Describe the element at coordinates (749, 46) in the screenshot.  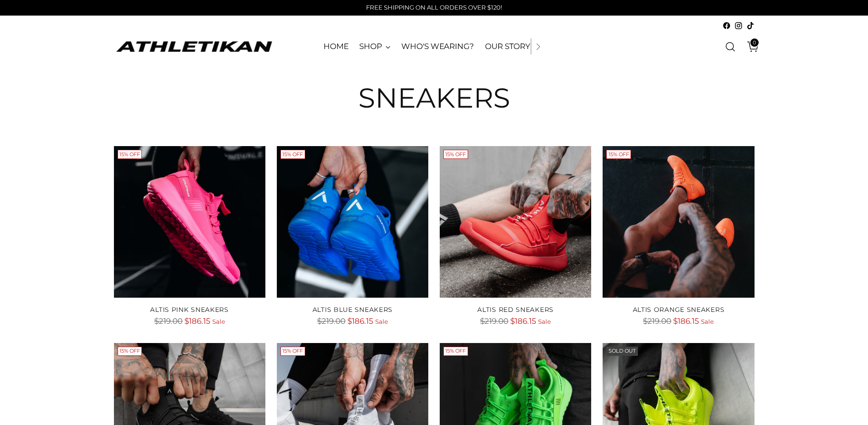
I see `a: Open cart modal` at that location.